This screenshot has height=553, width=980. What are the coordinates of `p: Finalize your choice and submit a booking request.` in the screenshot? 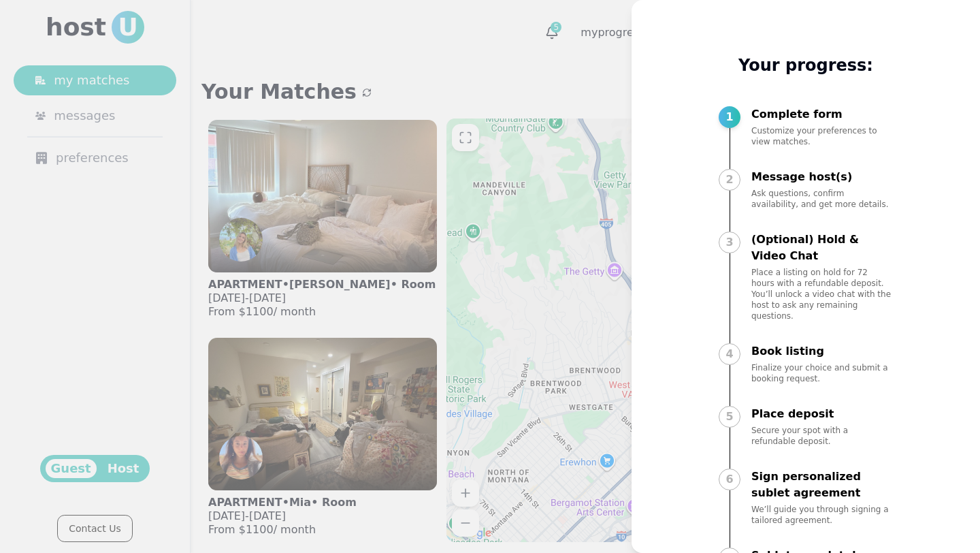 It's located at (822, 373).